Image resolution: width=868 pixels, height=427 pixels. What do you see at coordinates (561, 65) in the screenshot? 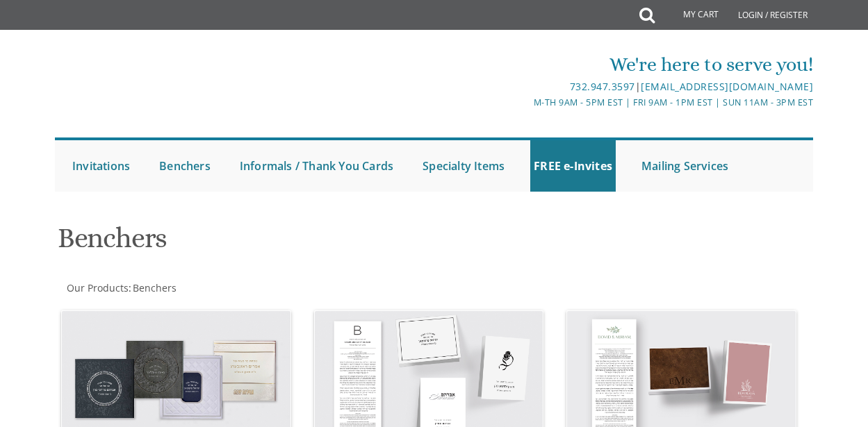
I see `div: We're here to serve you!` at bounding box center [561, 65].